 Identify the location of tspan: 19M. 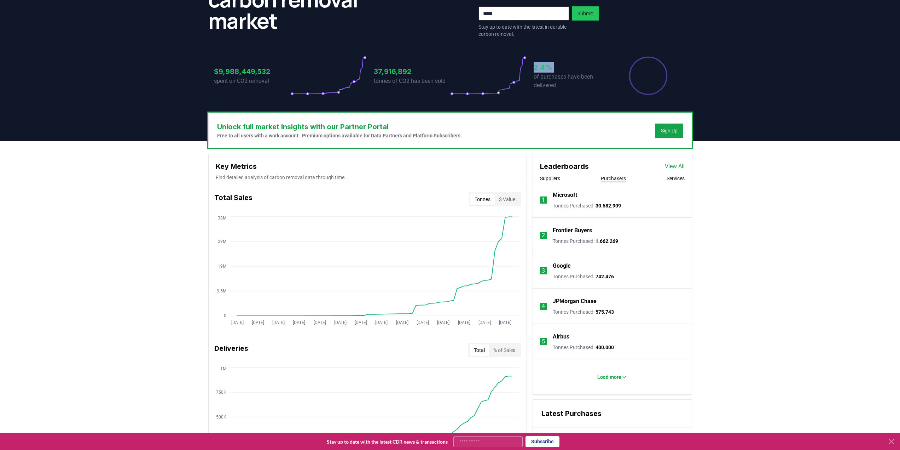
(222, 266).